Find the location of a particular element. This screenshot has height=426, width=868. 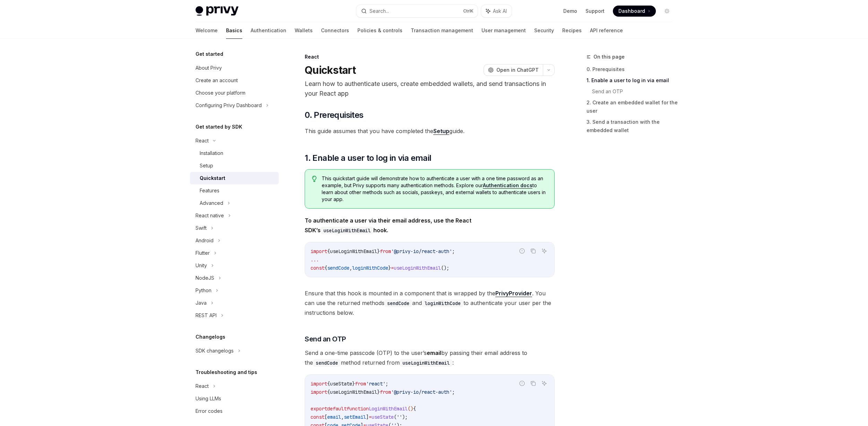

span: setEmail is located at coordinates (355, 417).